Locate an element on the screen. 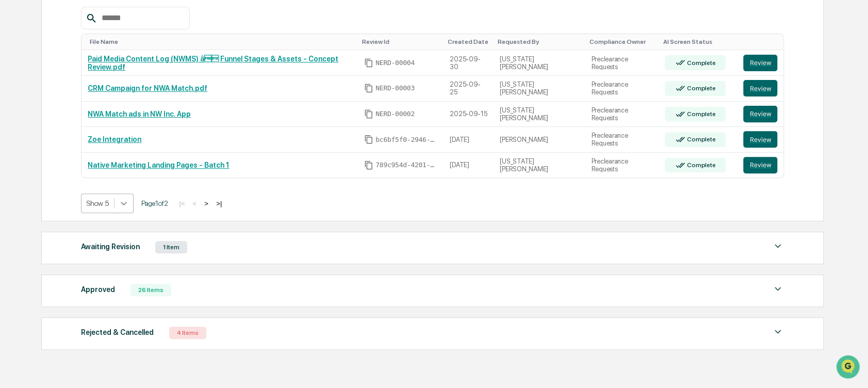 The height and width of the screenshot is (388, 868). a: Paid Media Content Log (NWMS) â Funnel Stages & Assets - Concept Review.pdf is located at coordinates (213, 63).